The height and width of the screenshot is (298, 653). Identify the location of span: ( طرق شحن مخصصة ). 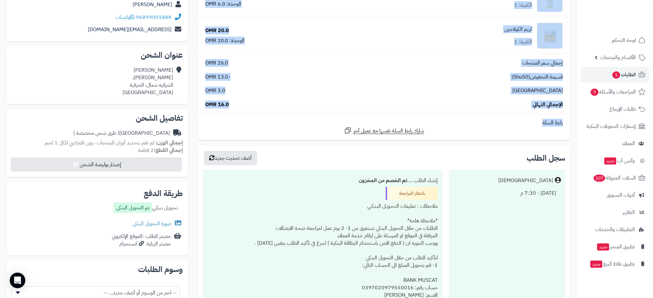
(96, 133).